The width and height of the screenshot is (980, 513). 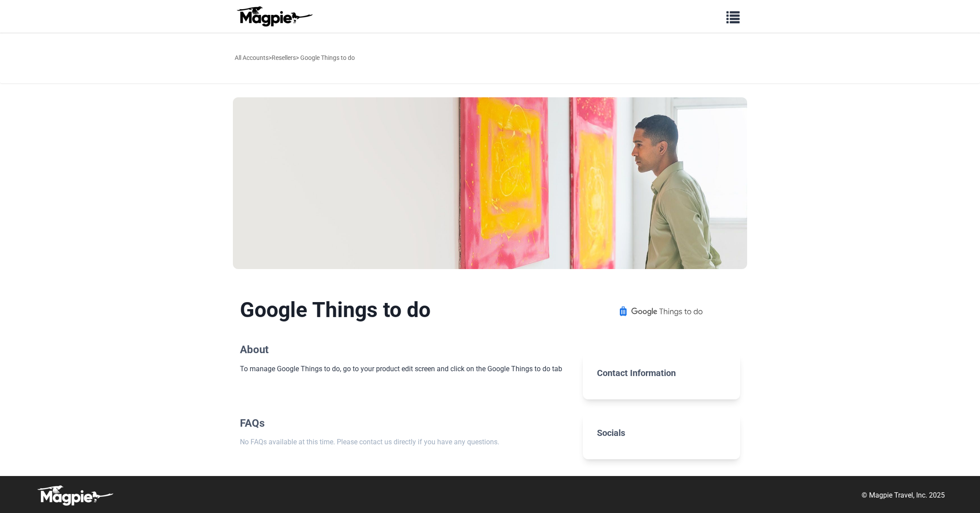 What do you see at coordinates (903, 495) in the screenshot?
I see `p: © Magpie Travel, Inc. 2025` at bounding box center [903, 495].